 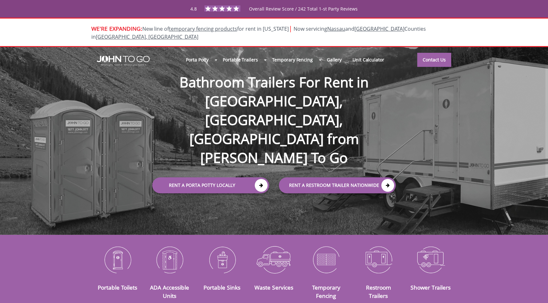 What do you see at coordinates (326, 260) in the screenshot?
I see `img: Temporary-Fencing-cion_N.png` at bounding box center [326, 260].